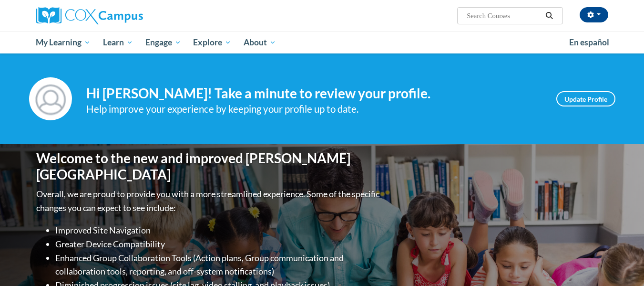  What do you see at coordinates (314, 109) in the screenshot?
I see `div: Help improve your experience by keeping your profile up to date.` at bounding box center [314, 109].